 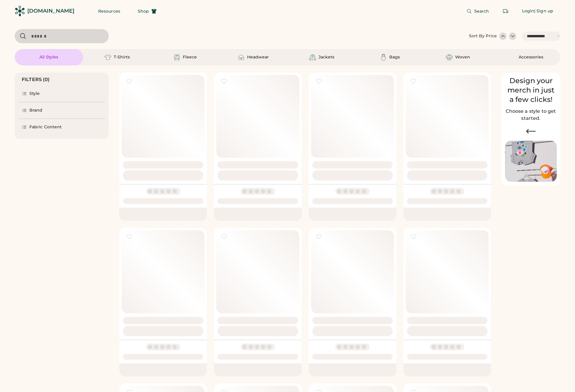 I want to click on button: Shop, so click(x=147, y=11).